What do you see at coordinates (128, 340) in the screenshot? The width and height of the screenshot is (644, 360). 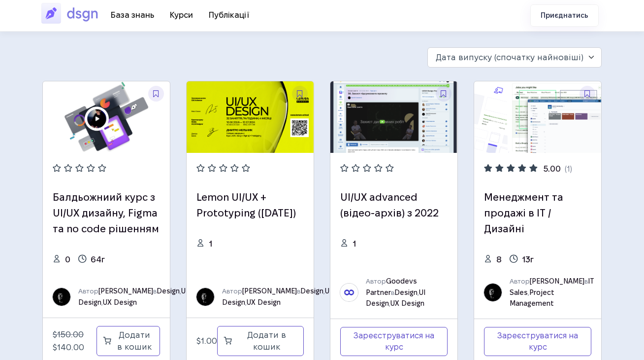 I see `a: Додати в кошик: “Балдьожниий курс з UI/UX дизайну, Figma та no code рішенням”` at bounding box center [128, 340].